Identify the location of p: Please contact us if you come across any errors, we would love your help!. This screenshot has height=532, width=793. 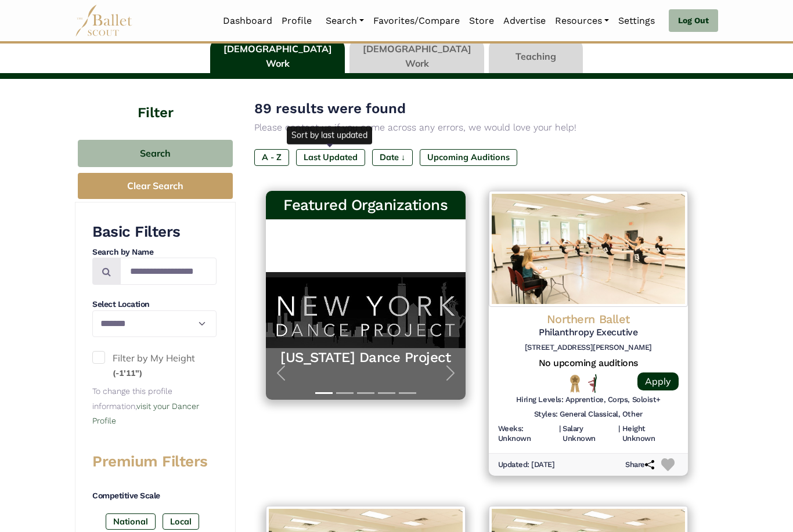
(476, 128).